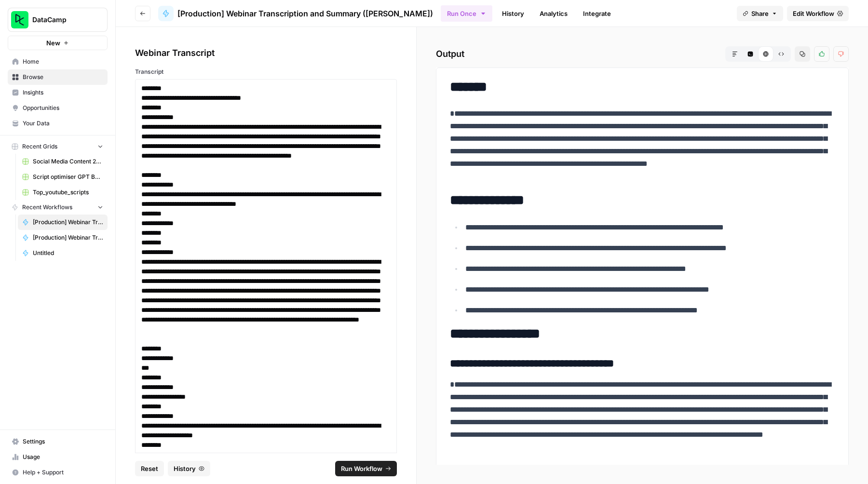 This screenshot has width=868, height=484. I want to click on a: Analytics, so click(554, 14).